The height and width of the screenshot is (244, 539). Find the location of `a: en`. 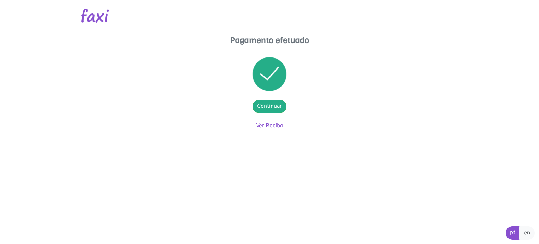

a: en is located at coordinates (527, 233).